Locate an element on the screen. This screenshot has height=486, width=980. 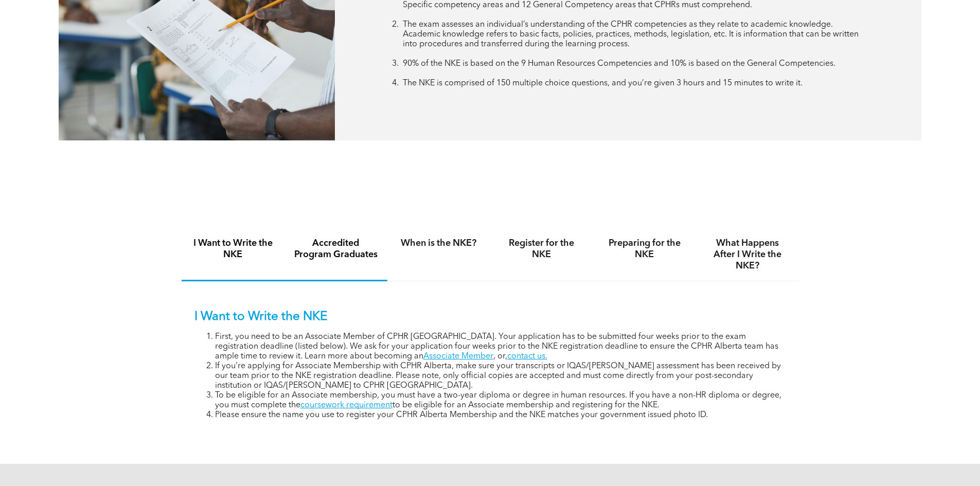
p: I Want to Write the NKE is located at coordinates (490, 317).